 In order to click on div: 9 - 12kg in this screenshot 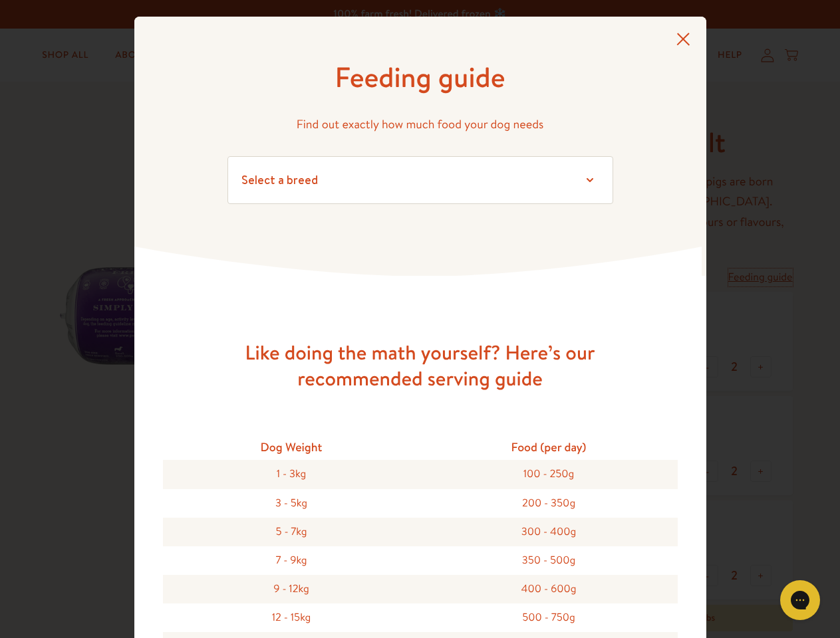, I will do `click(291, 589)`.